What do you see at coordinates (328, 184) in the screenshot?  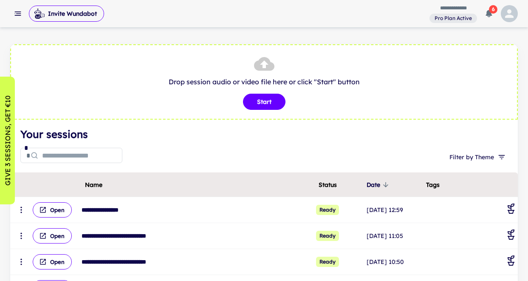 I see `span: Status` at bounding box center [328, 184].